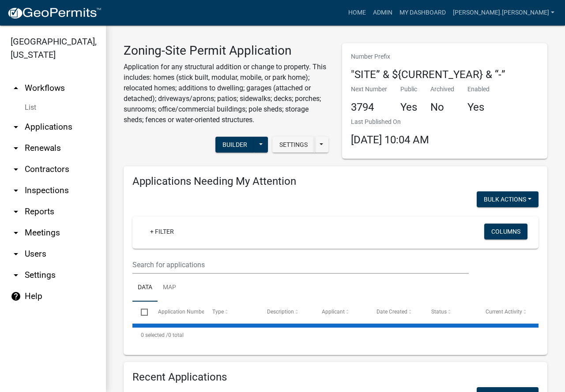 The width and height of the screenshot is (565, 392). I want to click on span: Date Created, so click(392, 312).